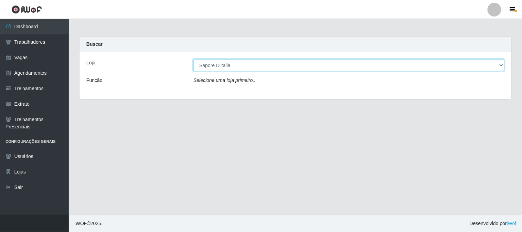  Describe the element at coordinates (494, 224) in the screenshot. I see `span: Desenvolvido por` at that location.